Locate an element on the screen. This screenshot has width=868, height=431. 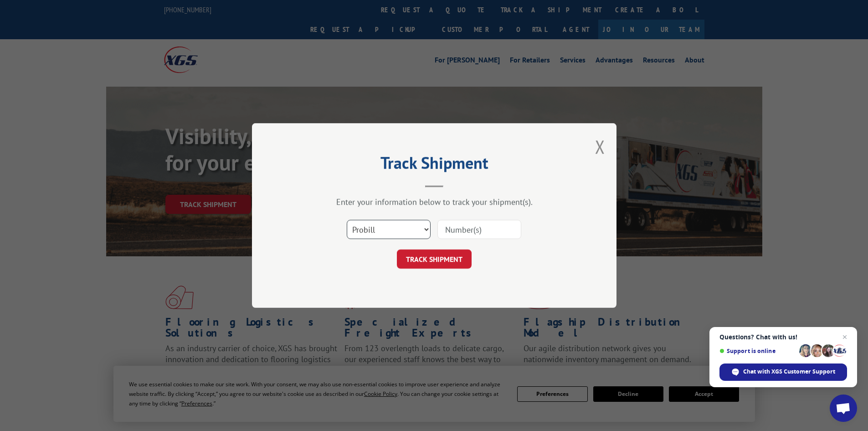
span: Close chat is located at coordinates (845, 337).